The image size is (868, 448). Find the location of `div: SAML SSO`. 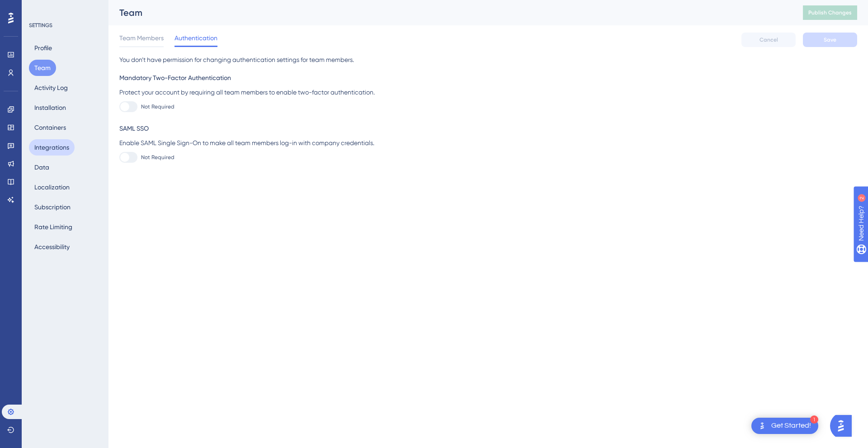

div: SAML SSO is located at coordinates (488, 128).